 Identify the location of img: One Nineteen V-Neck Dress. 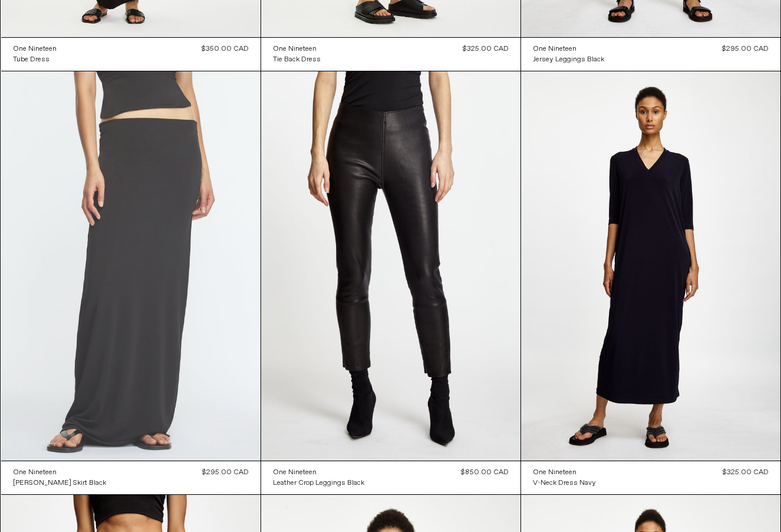
(651, 266).